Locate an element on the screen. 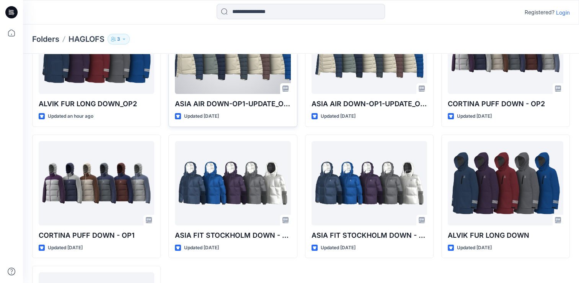  p: ASIA AIR DOWN-OP1-UPDATE_OP2 is located at coordinates (233, 104).